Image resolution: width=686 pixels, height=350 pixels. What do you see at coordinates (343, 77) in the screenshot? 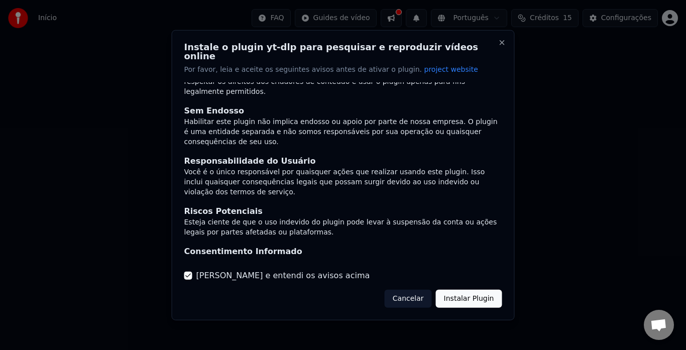
I see `div: Este plugin pode permitir ações (como baixar conteúdo) que podem infringir as leis de direitos au...` at bounding box center [343, 77].